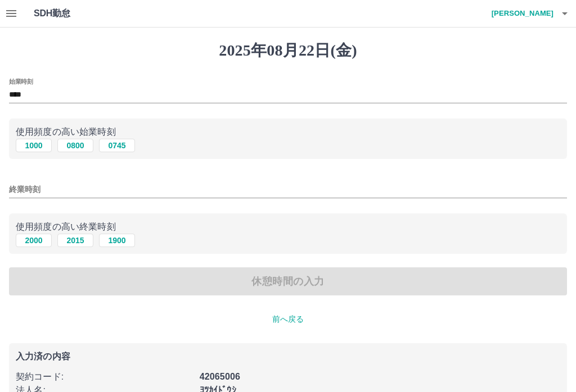 This screenshot has width=576, height=392. Describe the element at coordinates (34, 145) in the screenshot. I see `button: 1000` at that location.